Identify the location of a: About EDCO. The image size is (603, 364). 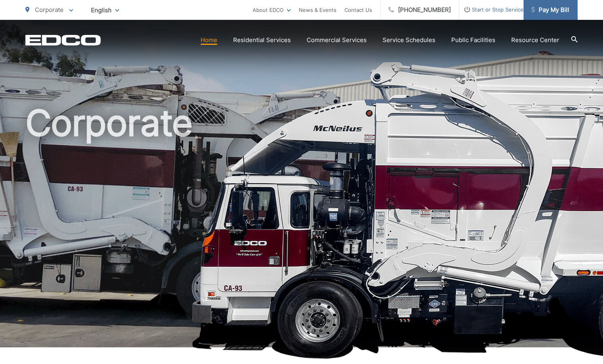
(272, 10).